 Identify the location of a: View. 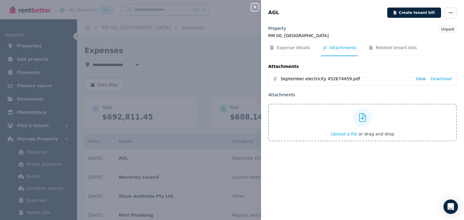
(420, 79).